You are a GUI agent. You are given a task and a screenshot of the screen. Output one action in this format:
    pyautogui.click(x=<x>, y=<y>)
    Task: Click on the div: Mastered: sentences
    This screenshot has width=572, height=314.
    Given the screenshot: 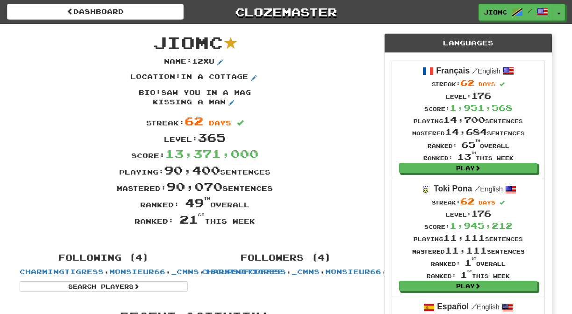 What is the action you would take?
    pyautogui.click(x=195, y=186)
    